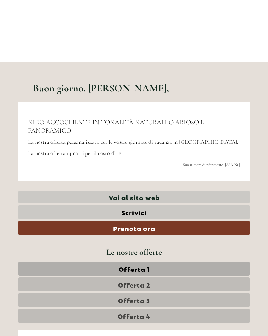 The height and width of the screenshot is (336, 268). I want to click on a: Vai al sito web, so click(134, 197).